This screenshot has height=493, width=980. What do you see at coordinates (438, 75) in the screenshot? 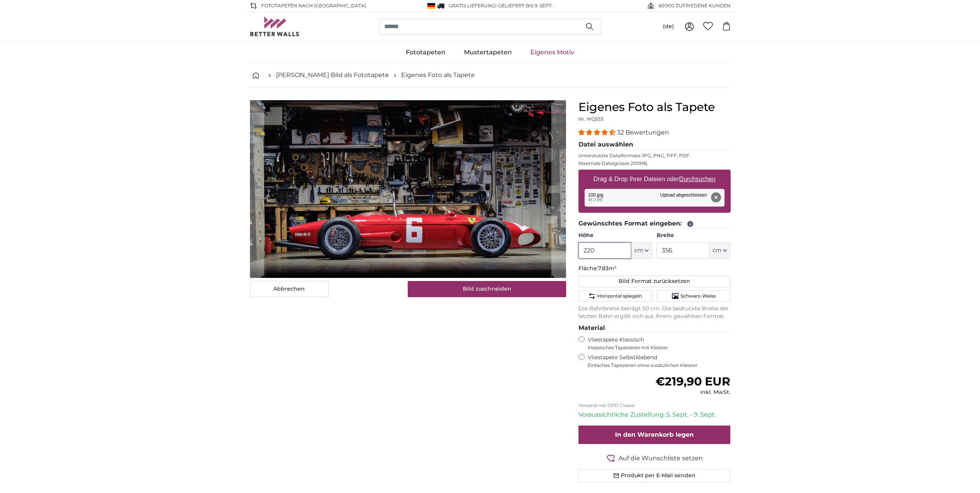
I see `a: Eigenes Foto als Tapete` at bounding box center [438, 75].